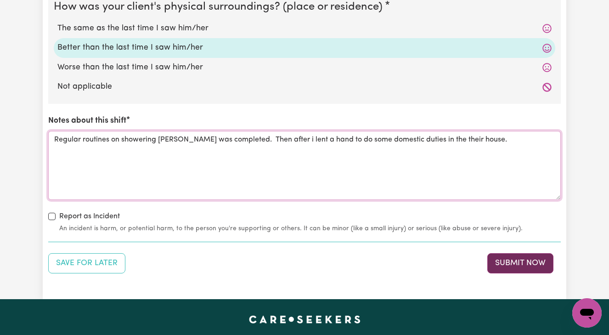 The width and height of the screenshot is (609, 335). Describe the element at coordinates (305, 319) in the screenshot. I see `a: Careseekers home page` at that location.